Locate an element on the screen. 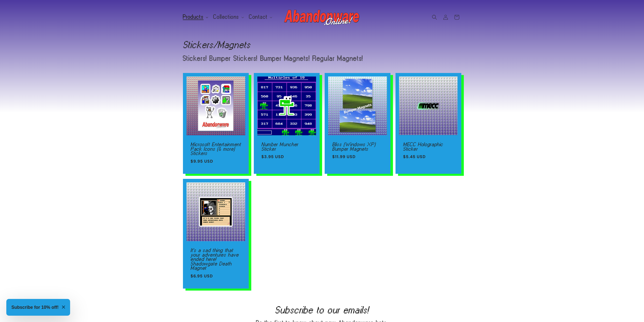 Image resolution: width=644 pixels, height=322 pixels. summary: Contact is located at coordinates (260, 17).